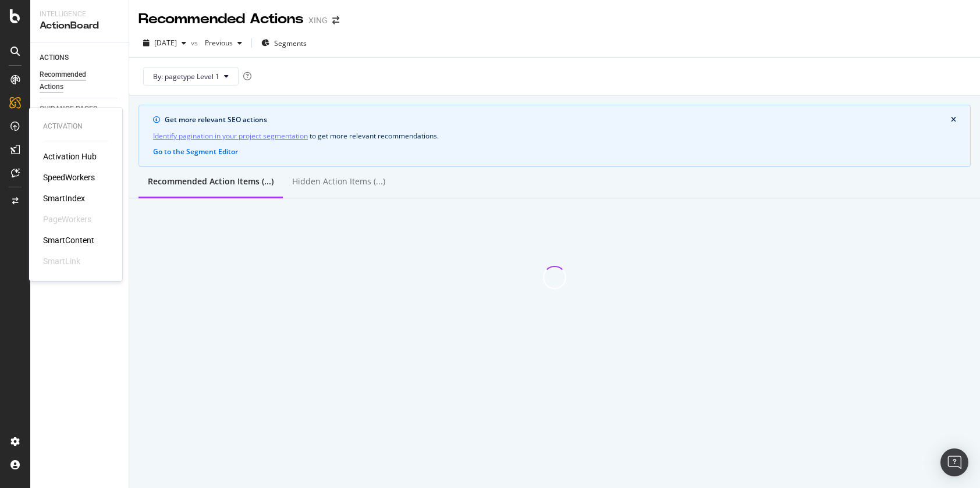 The height and width of the screenshot is (488, 980). I want to click on div: Hidden Action Items (...), so click(338, 182).